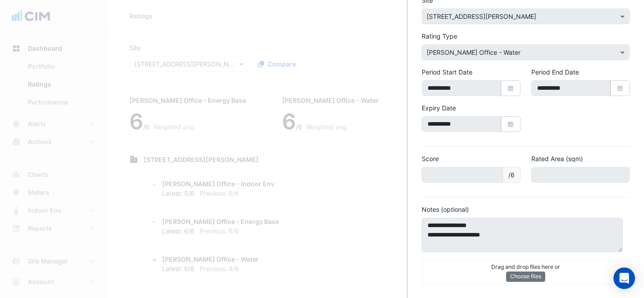  What do you see at coordinates (439, 108) in the screenshot?
I see `label: Expiry Date` at bounding box center [439, 108].